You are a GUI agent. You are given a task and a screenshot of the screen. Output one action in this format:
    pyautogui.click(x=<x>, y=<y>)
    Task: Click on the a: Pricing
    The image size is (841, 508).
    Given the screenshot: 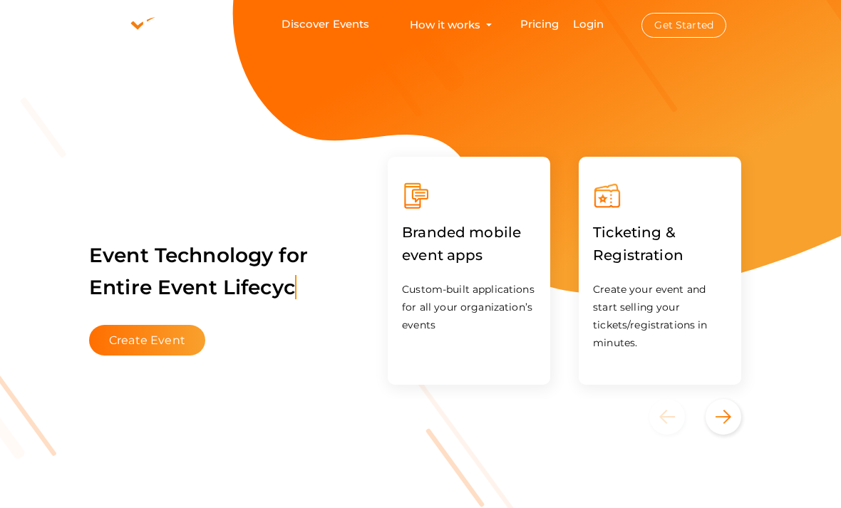 What is the action you would take?
    pyautogui.click(x=540, y=24)
    